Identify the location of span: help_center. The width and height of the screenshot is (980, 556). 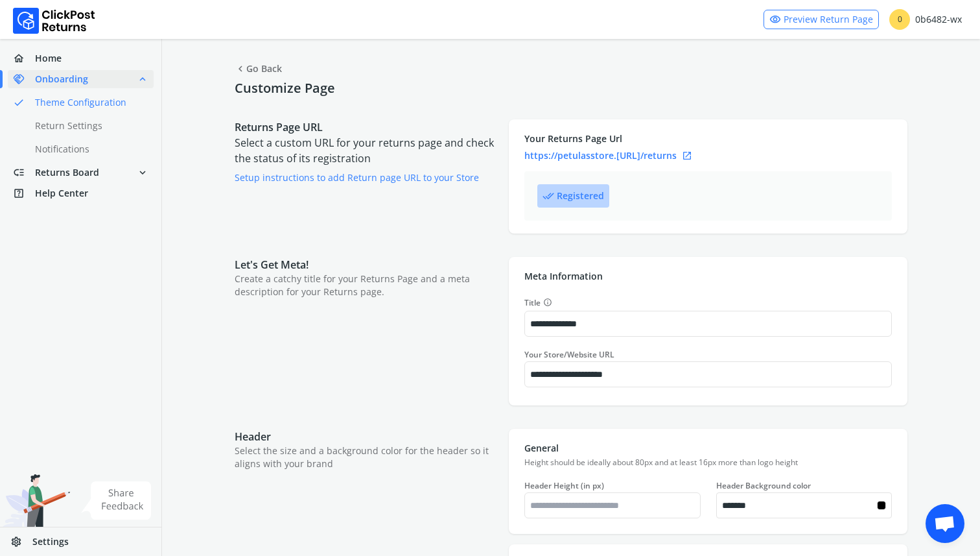
(24, 194).